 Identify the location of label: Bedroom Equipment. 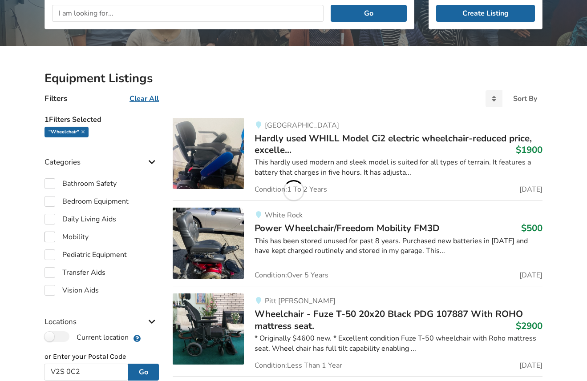
(86, 202).